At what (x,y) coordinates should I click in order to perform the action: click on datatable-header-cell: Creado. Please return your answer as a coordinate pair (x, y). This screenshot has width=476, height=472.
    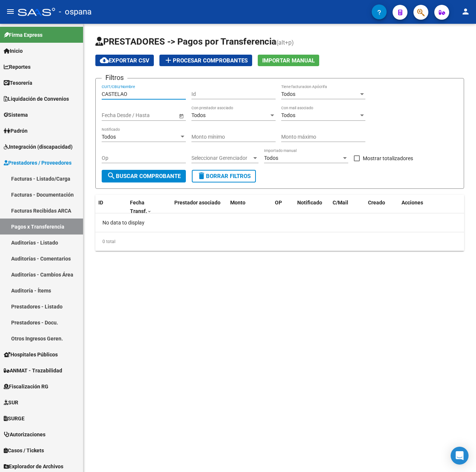
    Looking at the image, I should click on (381, 207).